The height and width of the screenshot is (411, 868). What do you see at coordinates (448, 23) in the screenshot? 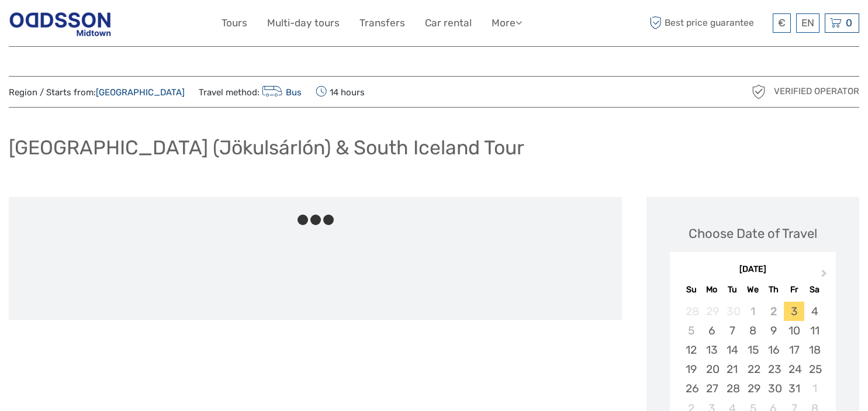
I see `a: Car rental` at bounding box center [448, 23].